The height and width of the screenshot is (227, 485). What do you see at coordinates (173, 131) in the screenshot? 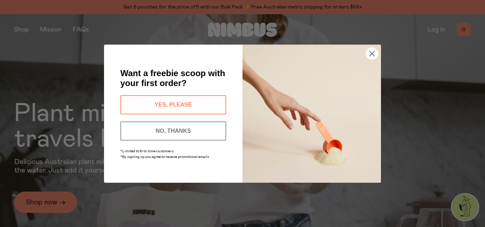
I see `button: NO, THANKS` at bounding box center [173, 131].